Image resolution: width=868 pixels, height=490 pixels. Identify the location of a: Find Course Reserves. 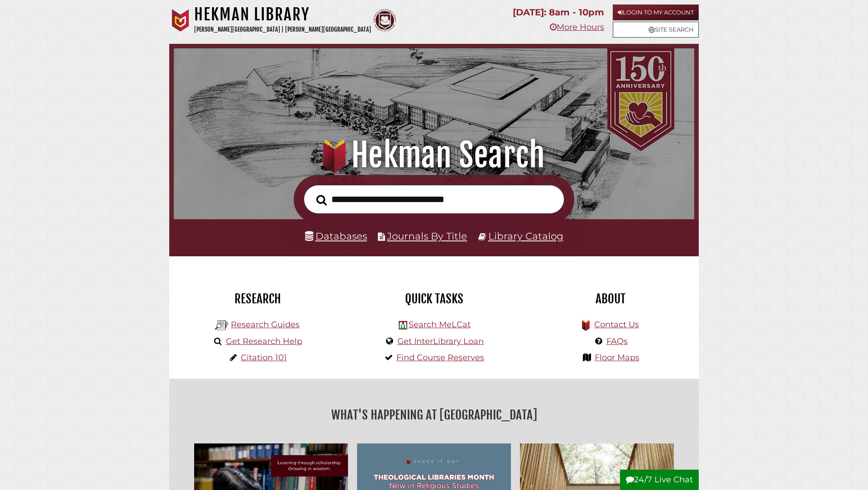
(441, 358).